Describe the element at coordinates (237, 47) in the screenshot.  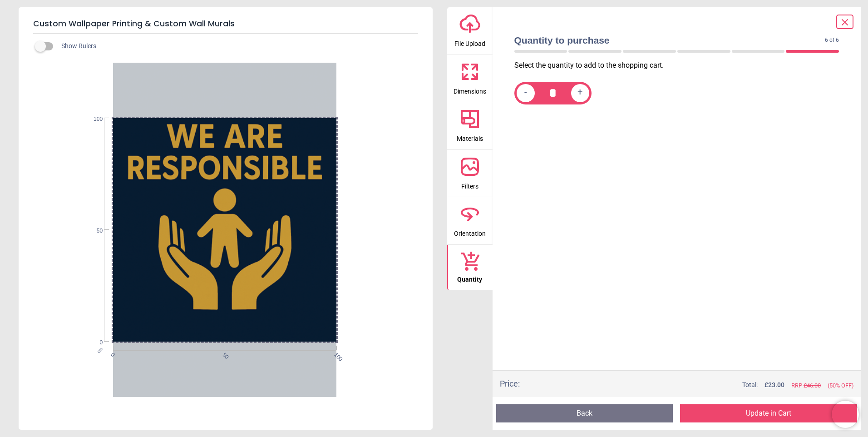
I see `div: Show Rulers` at that location.